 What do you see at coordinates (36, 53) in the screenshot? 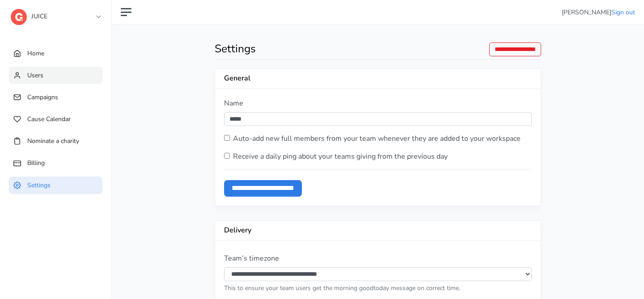
I see `span: Home` at bounding box center [36, 53].